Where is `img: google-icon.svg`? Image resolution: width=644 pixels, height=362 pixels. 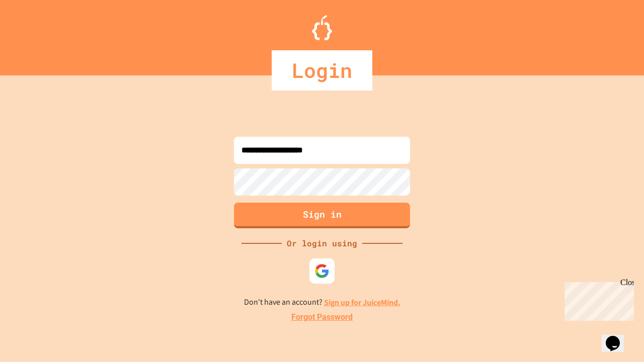 img: google-icon.svg is located at coordinates (322, 271).